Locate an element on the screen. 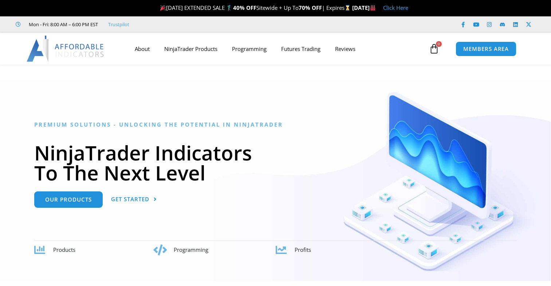 The image size is (551, 286). a: Programming is located at coordinates (249, 49).